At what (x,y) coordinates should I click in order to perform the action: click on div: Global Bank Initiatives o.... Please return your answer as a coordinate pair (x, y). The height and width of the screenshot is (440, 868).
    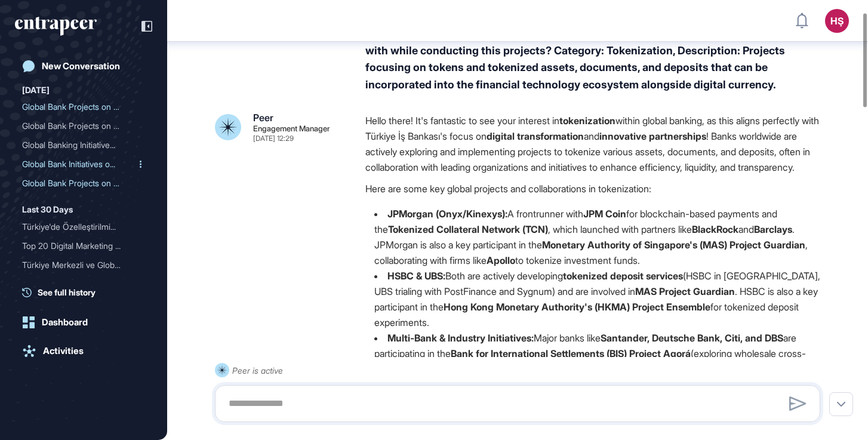
    Looking at the image, I should click on (79, 164).